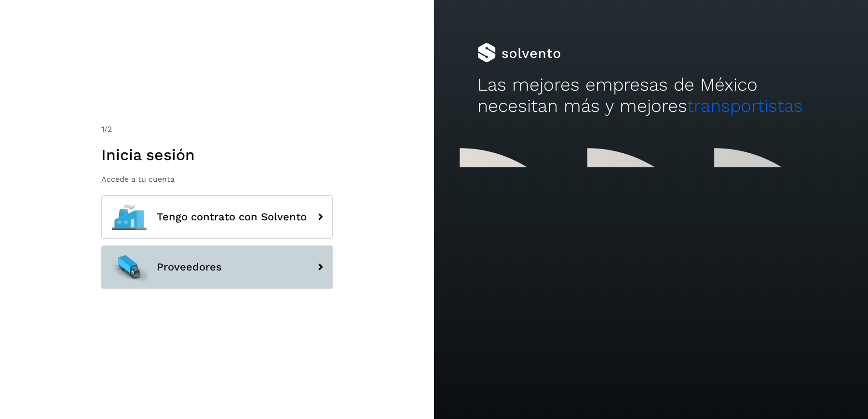  Describe the element at coordinates (217, 267) in the screenshot. I see `button: Proveedores` at that location.